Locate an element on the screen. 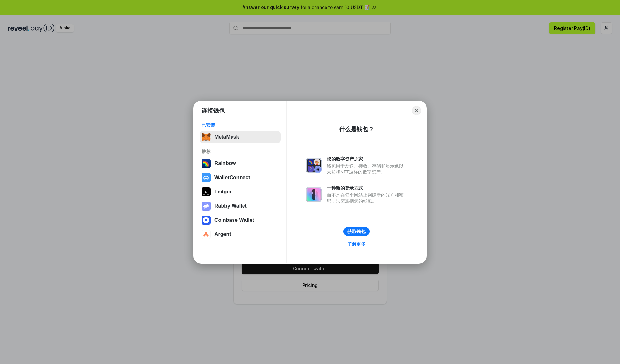  button: Rabby Wallet is located at coordinates (240, 206).